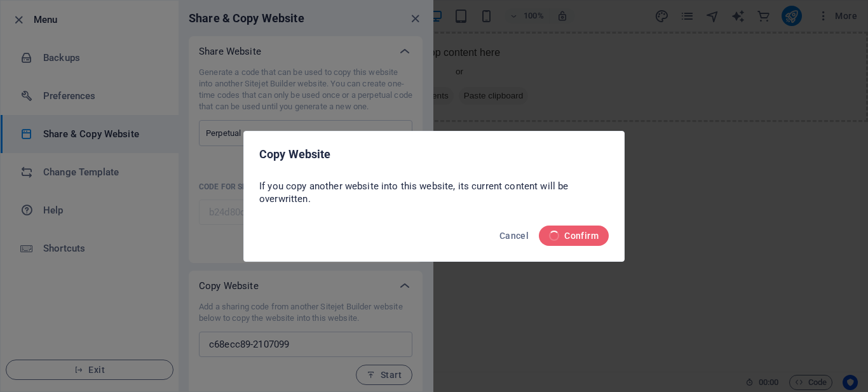 This screenshot has height=392, width=868. Describe the element at coordinates (434, 192) in the screenshot. I see `p: If you copy another website into this website, its current content will be overwritten.` at that location.